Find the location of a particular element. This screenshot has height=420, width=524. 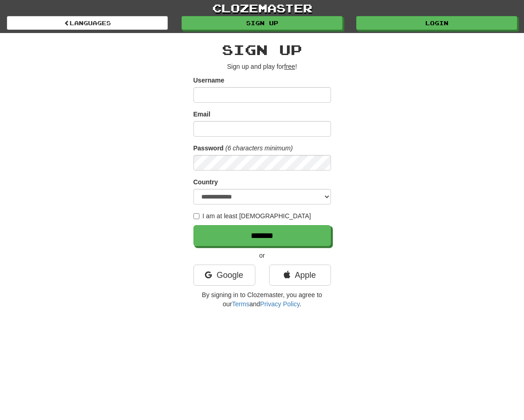

p: Sign up and play for ! is located at coordinates (262, 67).